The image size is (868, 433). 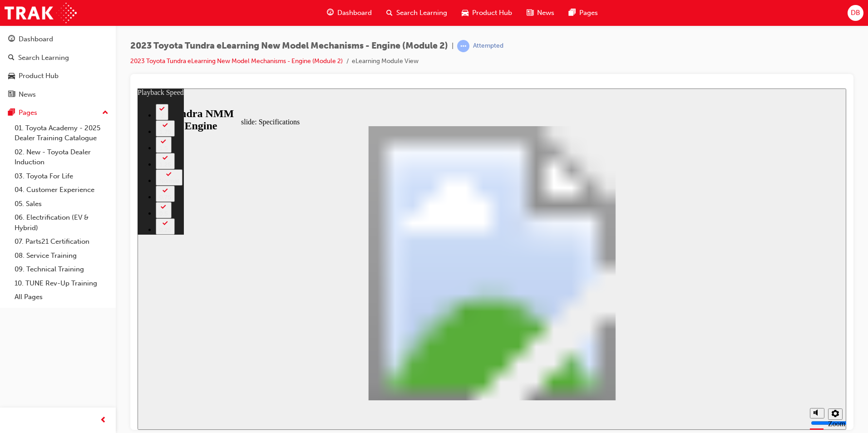 What do you see at coordinates (680, 324) in the screenshot?
I see `button: volume` at bounding box center [680, 324].